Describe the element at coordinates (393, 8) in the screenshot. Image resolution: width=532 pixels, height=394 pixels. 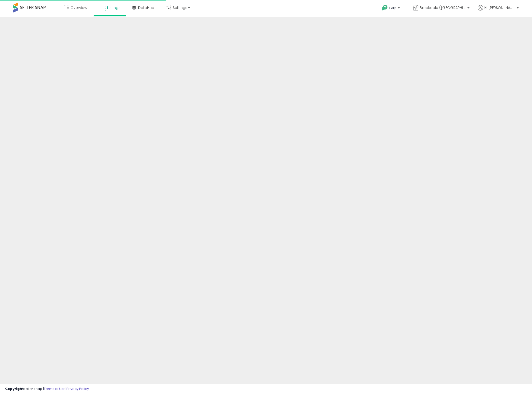
I see `span: Help` at that location.